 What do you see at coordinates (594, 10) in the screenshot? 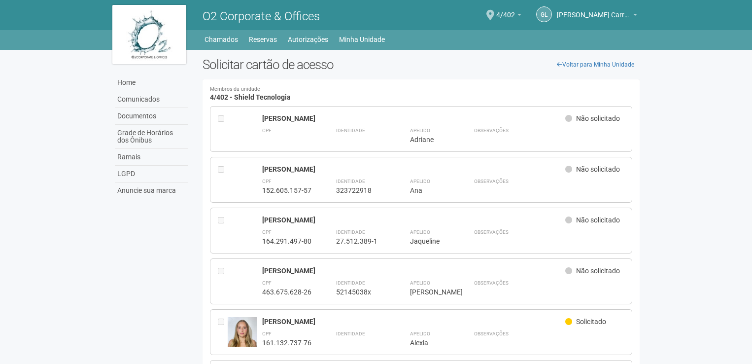
I see `span: Gabriel Lemos Carreira dos Reis` at bounding box center [594, 10].